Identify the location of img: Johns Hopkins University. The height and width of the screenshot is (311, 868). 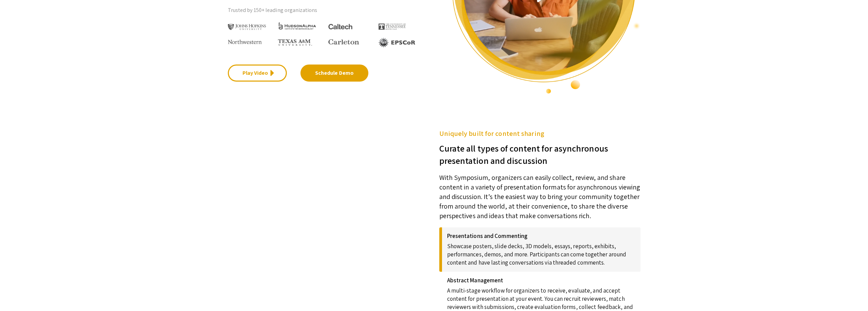
(247, 27).